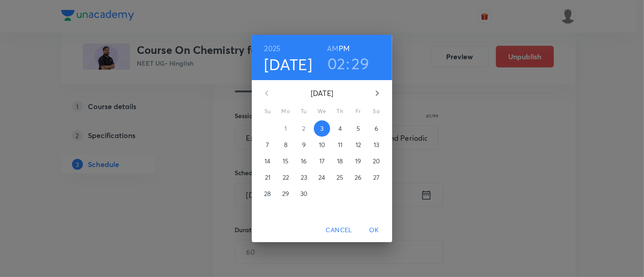  What do you see at coordinates (285, 194) in the screenshot?
I see `p: 29` at bounding box center [285, 194].